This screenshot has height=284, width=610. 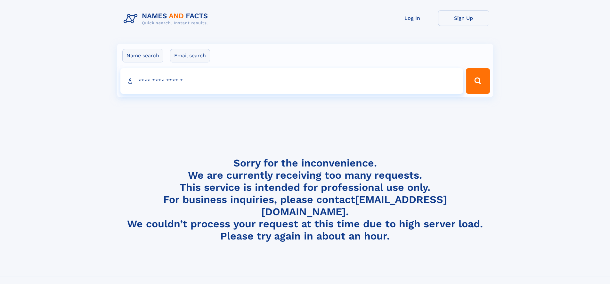 What do you see at coordinates (464, 18) in the screenshot?
I see `a: Sign Up` at bounding box center [464, 18].